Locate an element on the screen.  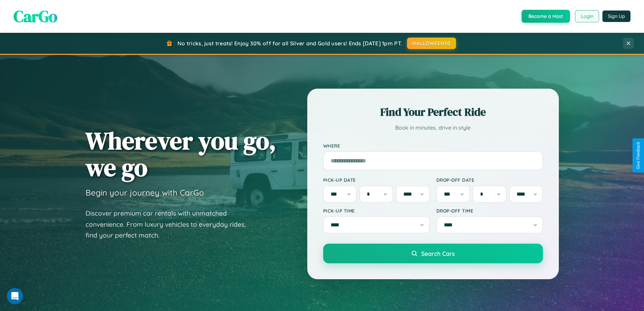
h1: Wherever you go, we go is located at coordinates (181, 154).